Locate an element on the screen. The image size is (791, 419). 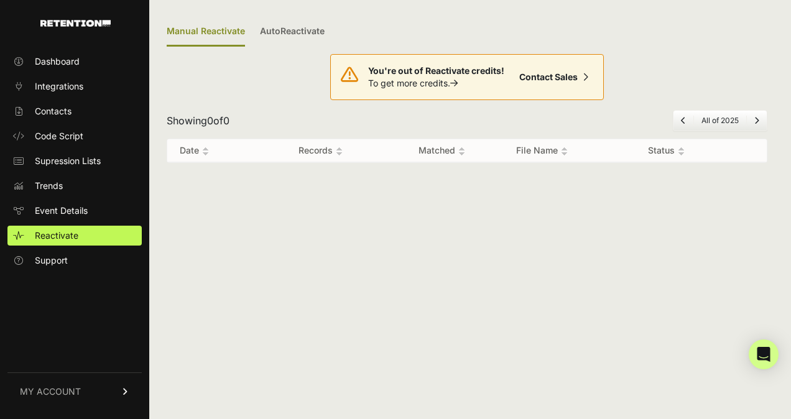
a: Integrations is located at coordinates (75, 86).